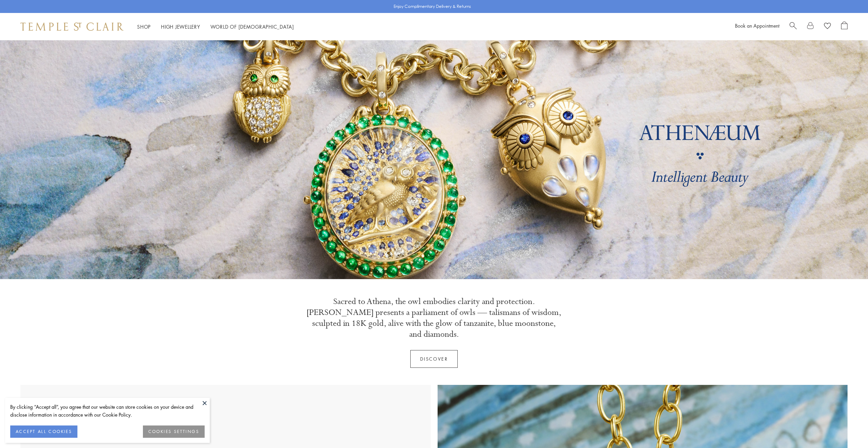  Describe the element at coordinates (757, 26) in the screenshot. I see `a: Book an Appointment` at that location.